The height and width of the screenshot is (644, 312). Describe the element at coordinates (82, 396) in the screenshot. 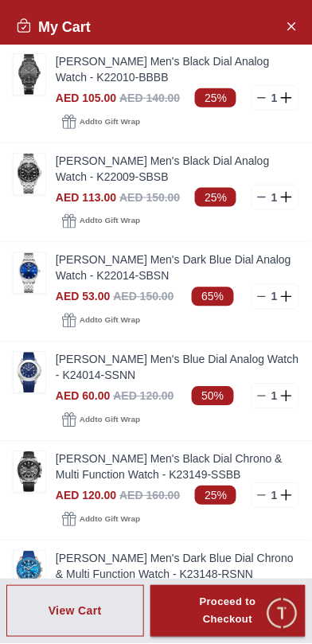

I see `span: AED 60.00` at that location.